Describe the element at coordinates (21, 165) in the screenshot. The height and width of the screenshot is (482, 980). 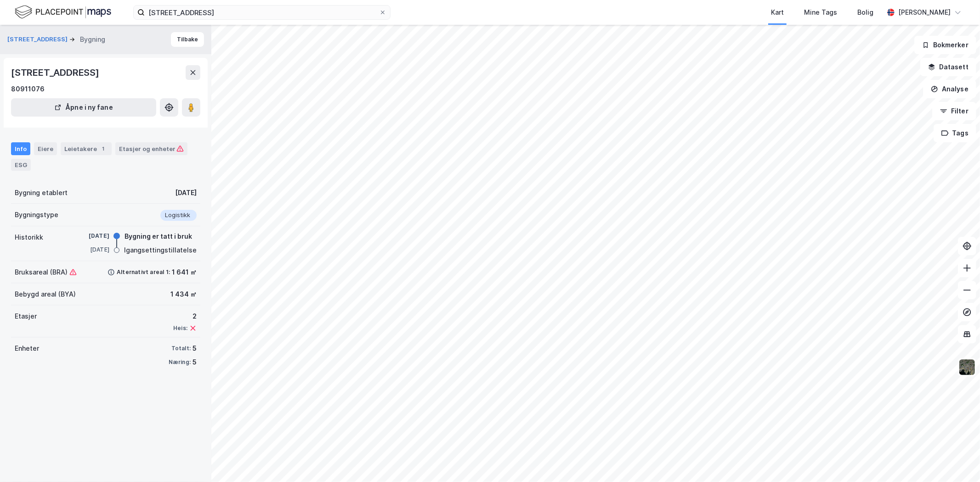
I see `div: ESG` at that location.